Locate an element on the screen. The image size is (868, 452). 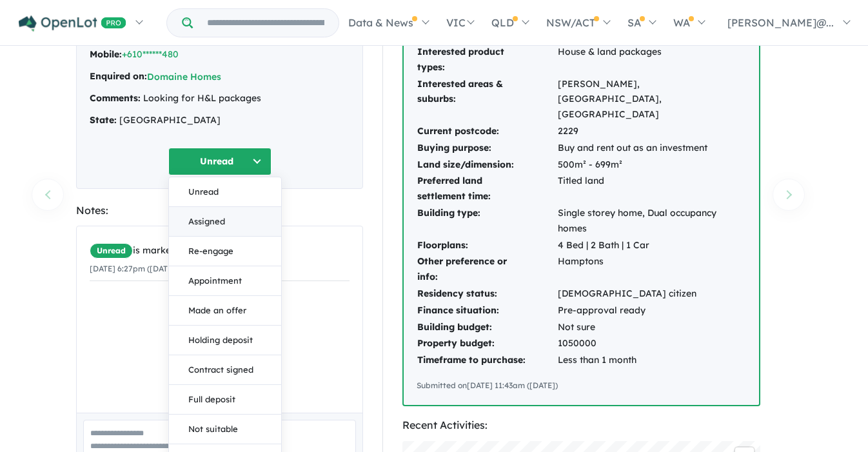
button: Re-engage is located at coordinates (225, 252).